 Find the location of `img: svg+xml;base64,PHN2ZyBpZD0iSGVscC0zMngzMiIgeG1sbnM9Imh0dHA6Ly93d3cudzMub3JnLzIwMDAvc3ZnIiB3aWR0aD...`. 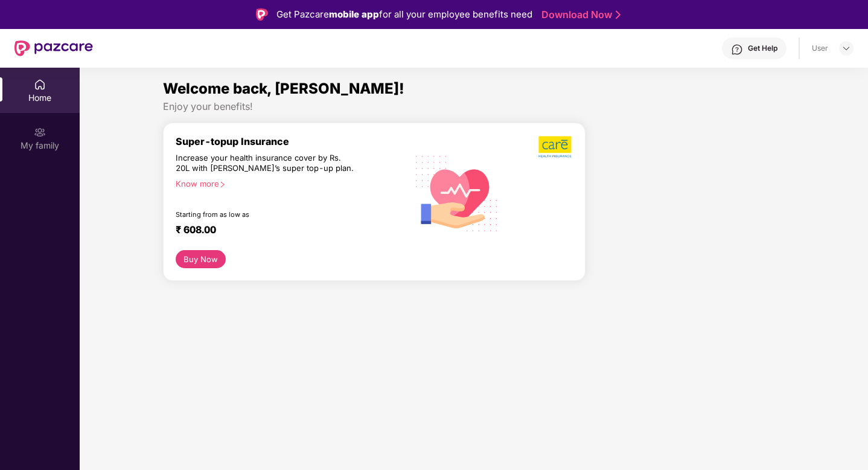

img: svg+xml;base64,PHN2ZyBpZD0iSGVscC0zMngzMiIgeG1sbnM9Imh0dHA6Ly93d3cudzMub3JnLzIwMDAvc3ZnIiB3aWR0aD... is located at coordinates (737, 50).